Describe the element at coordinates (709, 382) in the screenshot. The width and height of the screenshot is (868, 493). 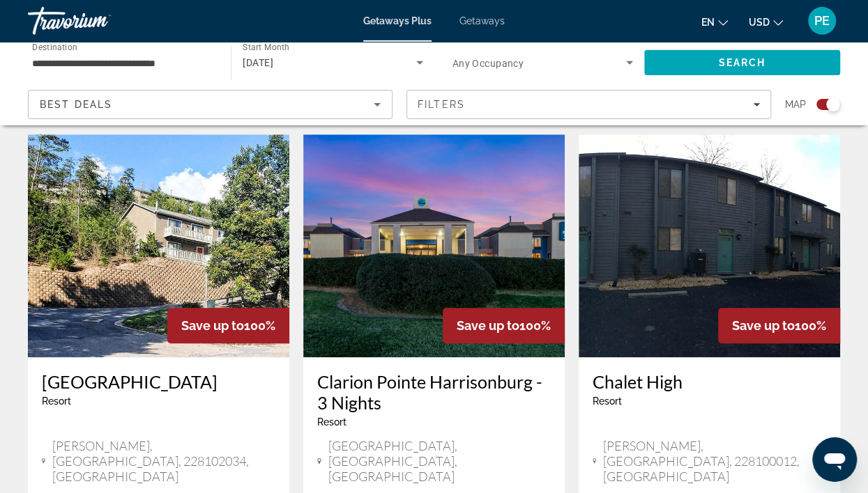
I see `h3: Chalet High` at that location.